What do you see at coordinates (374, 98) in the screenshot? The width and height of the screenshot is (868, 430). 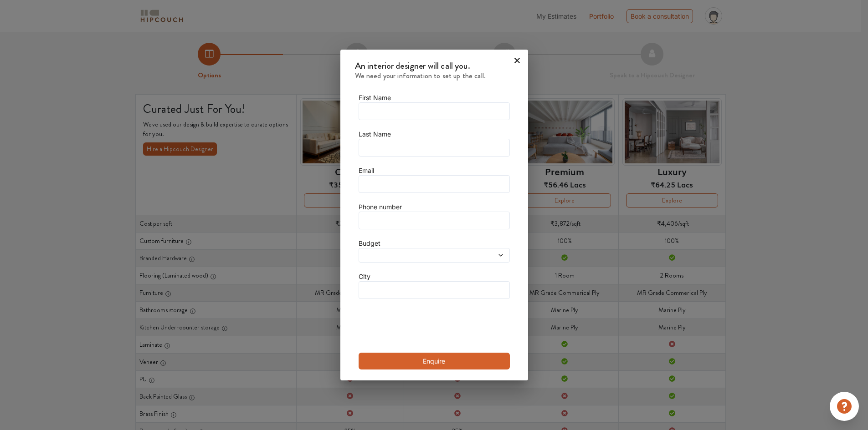 I see `label: First Name` at bounding box center [374, 98].